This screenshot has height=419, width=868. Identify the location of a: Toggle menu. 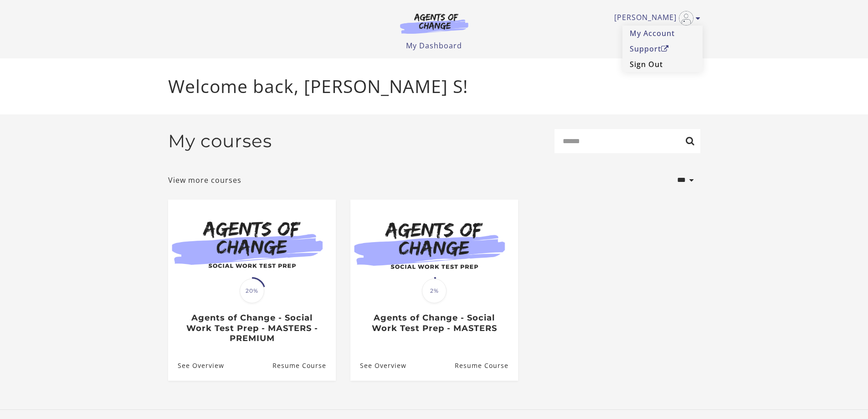
(655, 18).